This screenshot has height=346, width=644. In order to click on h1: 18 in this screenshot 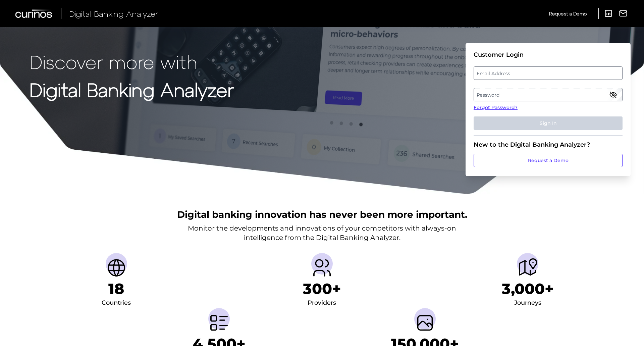, I will do `click(116, 289)`.